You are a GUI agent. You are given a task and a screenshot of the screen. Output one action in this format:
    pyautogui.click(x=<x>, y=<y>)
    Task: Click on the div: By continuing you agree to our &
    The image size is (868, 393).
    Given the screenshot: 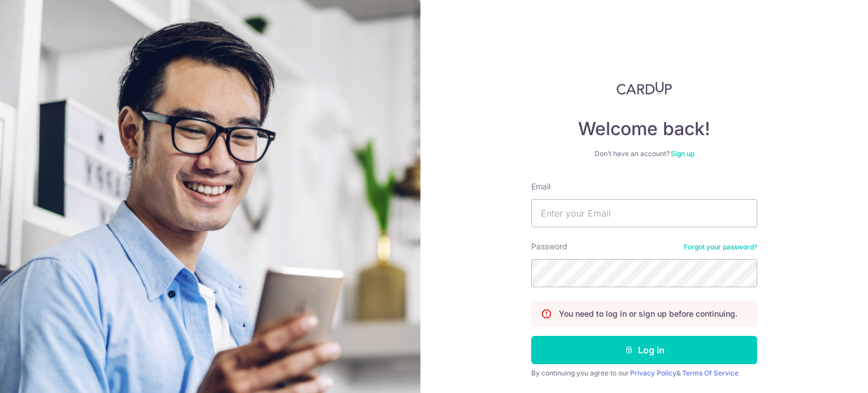 What is the action you would take?
    pyautogui.click(x=644, y=373)
    